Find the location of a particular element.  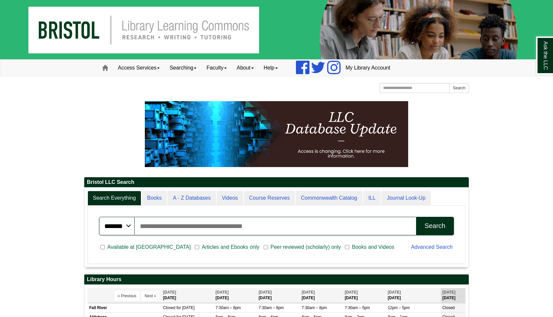

span: Peer reviewed (scholarly) only is located at coordinates (306, 247).